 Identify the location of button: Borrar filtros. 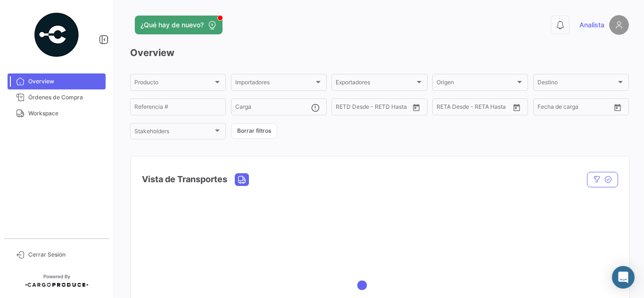
(254, 131).